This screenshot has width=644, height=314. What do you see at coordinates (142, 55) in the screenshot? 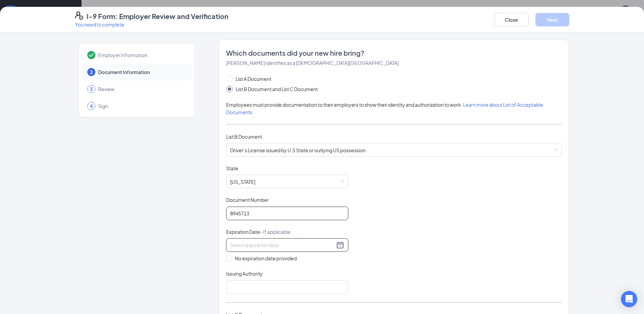
I see `span: Employer Information` at bounding box center [142, 55].